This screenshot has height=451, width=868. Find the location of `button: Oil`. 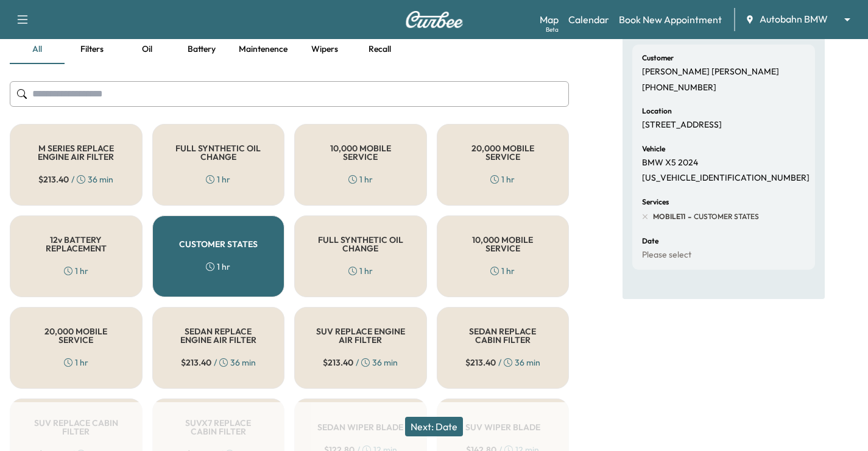

button: Oil is located at coordinates (147, 49).